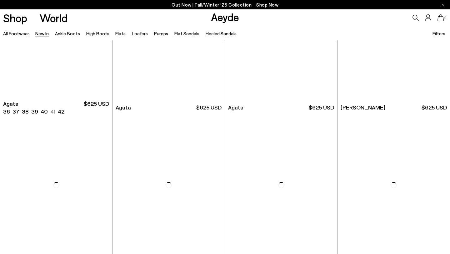 This screenshot has width=450, height=254. I want to click on li: 36, so click(7, 111).